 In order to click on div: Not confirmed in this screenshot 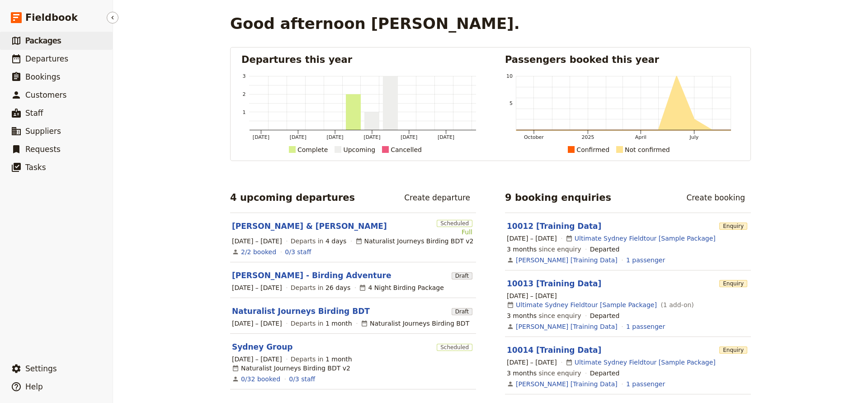, I will do `click(647, 150)`.